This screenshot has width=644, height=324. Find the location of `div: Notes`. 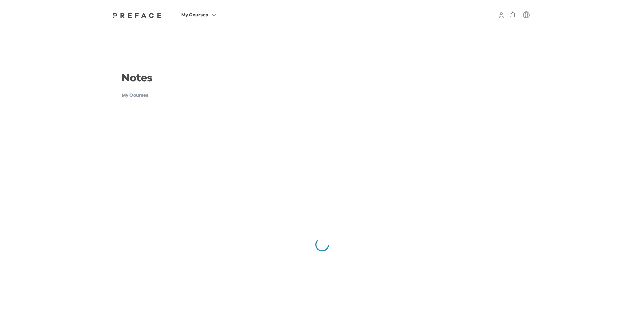

div: Notes is located at coordinates (164, 81).